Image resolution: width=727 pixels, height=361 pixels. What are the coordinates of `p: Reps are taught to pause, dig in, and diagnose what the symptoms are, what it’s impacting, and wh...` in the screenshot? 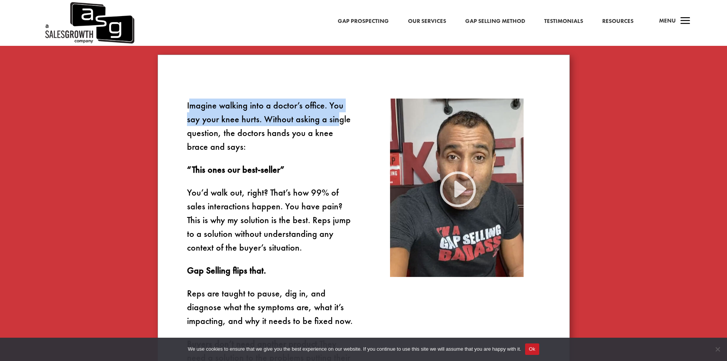 It's located at (270, 311).